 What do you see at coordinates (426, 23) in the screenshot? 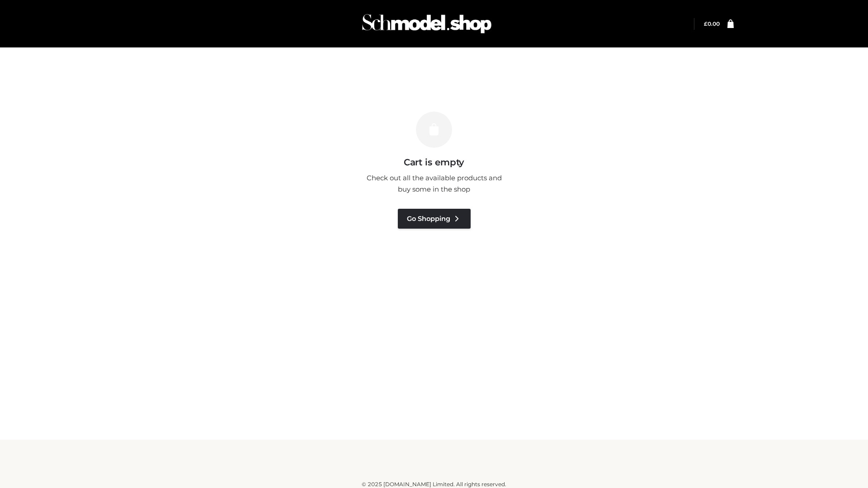
I see `img: Schmodel Admin 964` at bounding box center [426, 23].